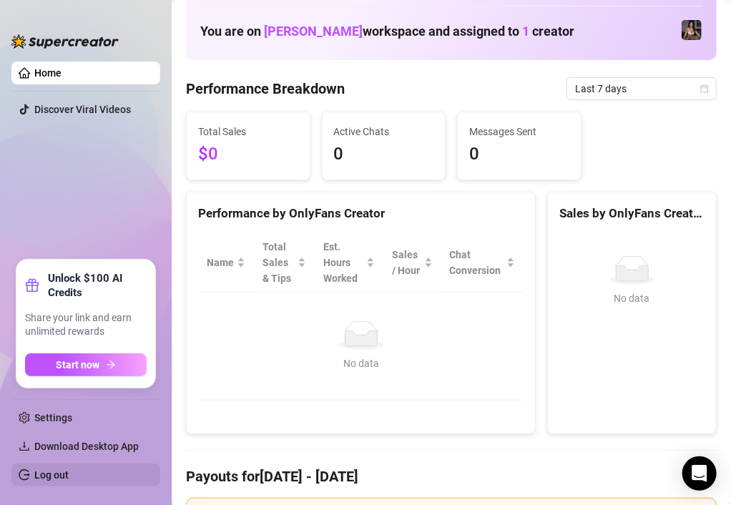  What do you see at coordinates (87, 446) in the screenshot?
I see `span: Download Desktop App` at bounding box center [87, 446].